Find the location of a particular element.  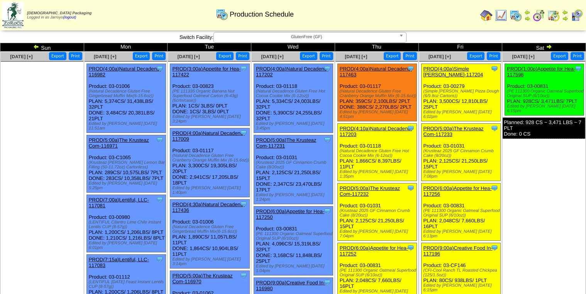

td: Sat is located at coordinates (544, 47).